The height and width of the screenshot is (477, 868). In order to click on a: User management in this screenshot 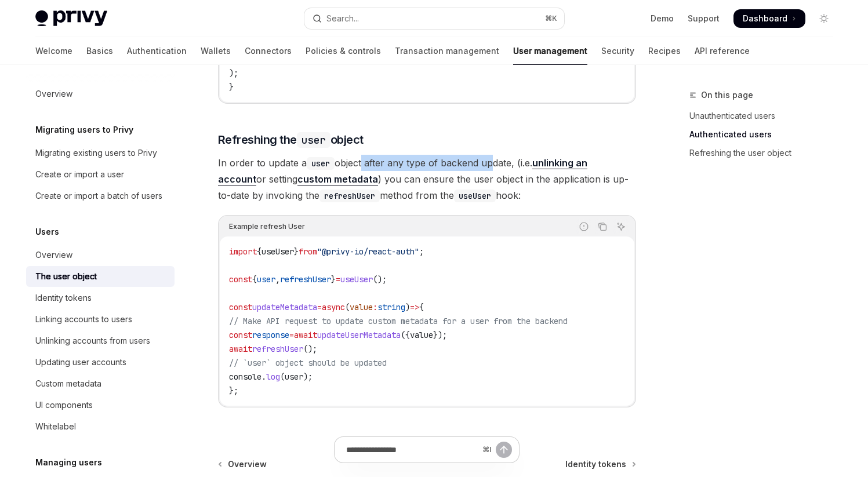, I will do `click(550, 51)`.